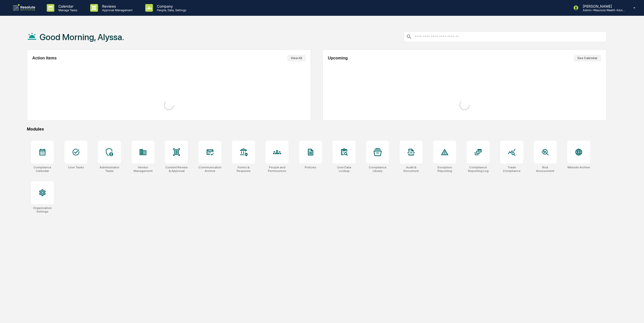  Describe the element at coordinates (545, 169) in the screenshot. I see `div: Risk Assessment` at that location.